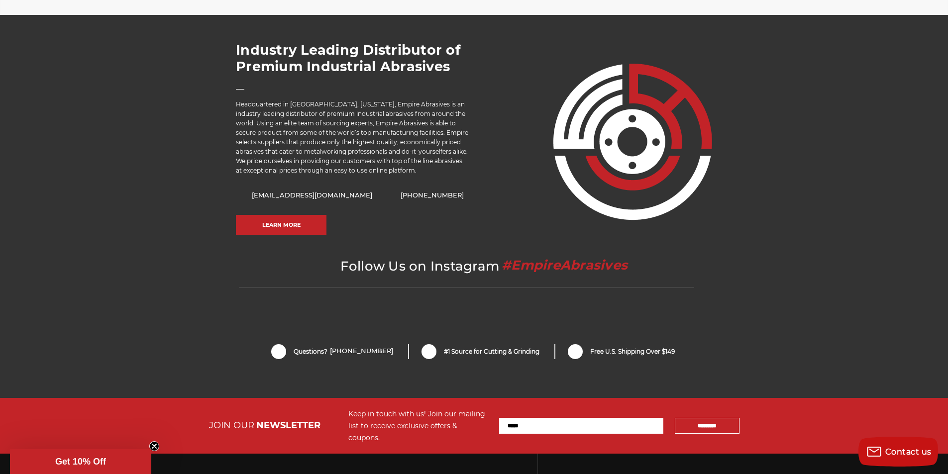  I want to click on span: Questions?, so click(344, 352).